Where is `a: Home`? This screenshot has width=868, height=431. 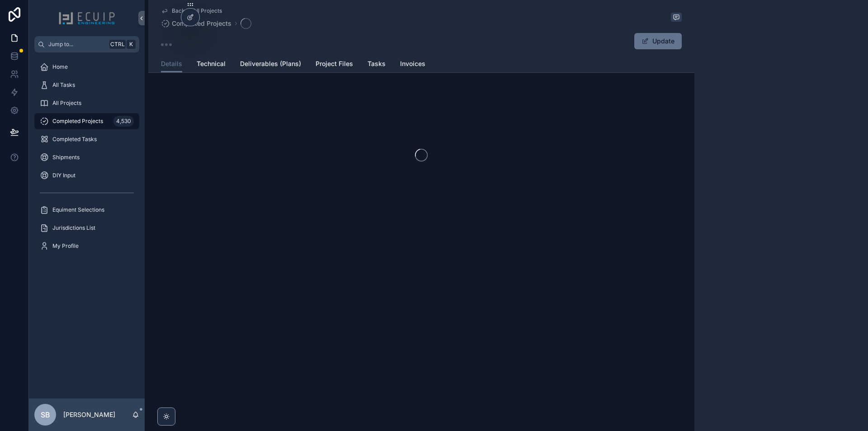 a: Home is located at coordinates (87, 67).